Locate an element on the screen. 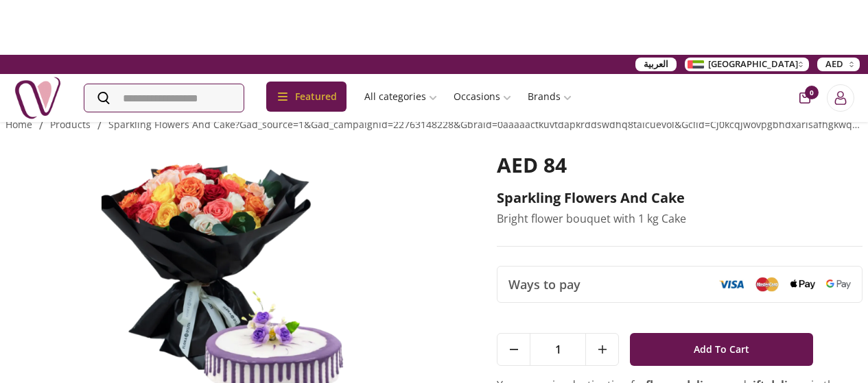 The height and width of the screenshot is (383, 868). a: Brands is located at coordinates (550, 97).